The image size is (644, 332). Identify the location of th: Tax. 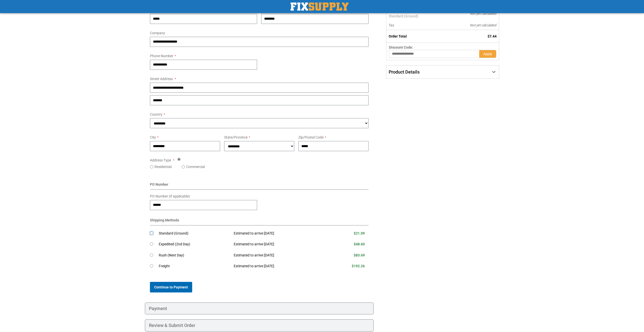
(415, 25).